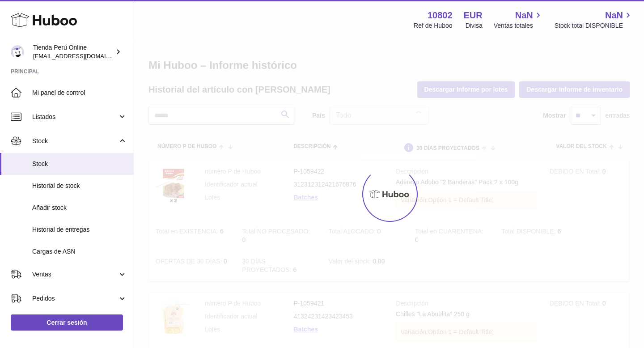 This screenshot has height=348, width=644. I want to click on strong: 10802, so click(440, 15).